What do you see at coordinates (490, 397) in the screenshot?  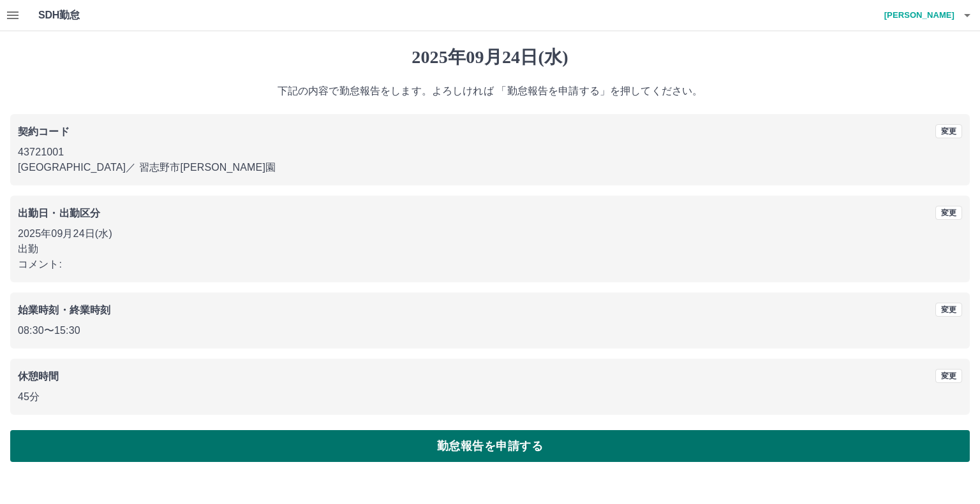 I see `p: 45分` at bounding box center [490, 397].